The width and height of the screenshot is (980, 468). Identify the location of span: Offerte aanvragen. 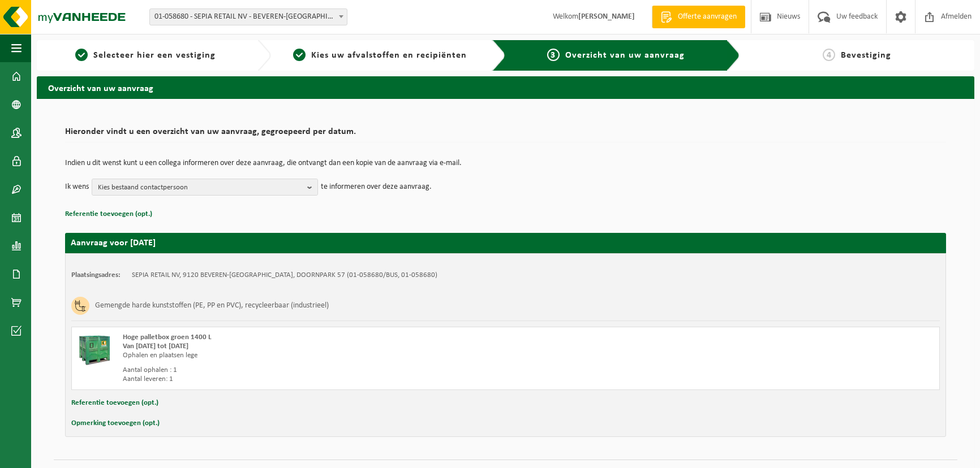
(707, 17).